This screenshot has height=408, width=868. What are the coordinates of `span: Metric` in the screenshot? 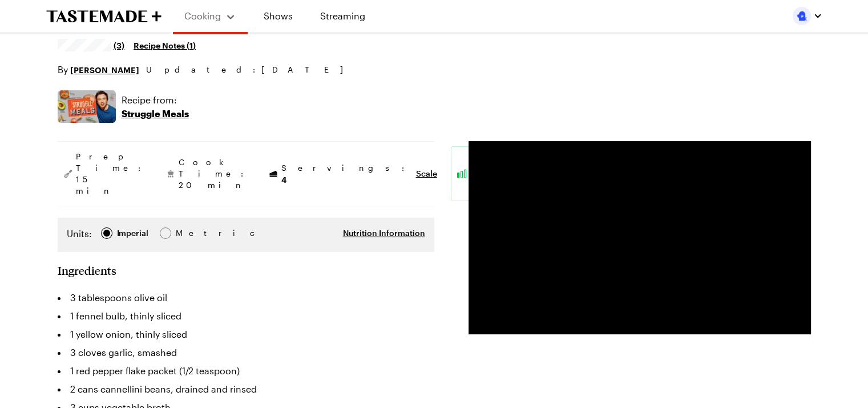 It's located at (189, 233).